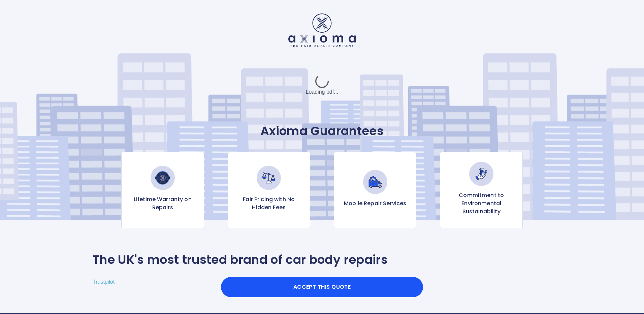  Describe the element at coordinates (269, 178) in the screenshot. I see `img: Fair Pricing with No Hidden Fees` at that location.